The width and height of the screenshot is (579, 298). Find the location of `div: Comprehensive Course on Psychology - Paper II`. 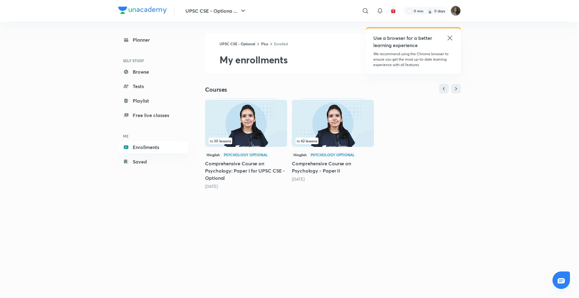

div: Comprehensive Course on Psychology - Paper II is located at coordinates (333, 140).